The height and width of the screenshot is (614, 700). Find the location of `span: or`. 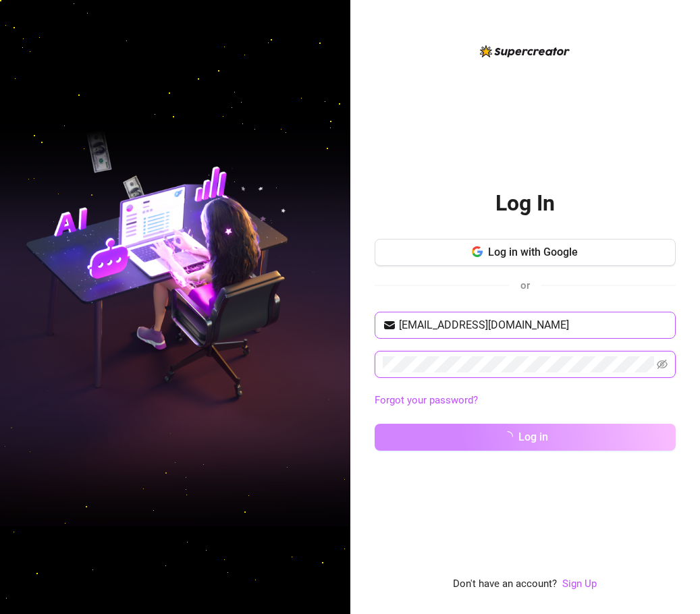

span: or is located at coordinates (526, 285).